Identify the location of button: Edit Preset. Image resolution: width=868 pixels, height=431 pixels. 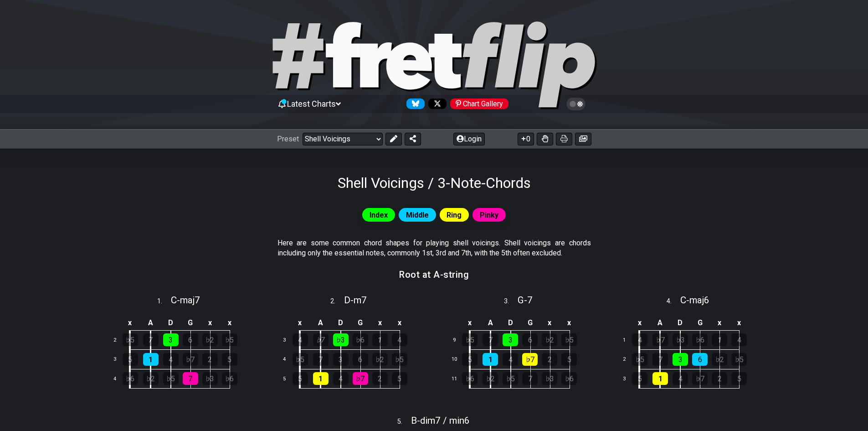
(394, 139).